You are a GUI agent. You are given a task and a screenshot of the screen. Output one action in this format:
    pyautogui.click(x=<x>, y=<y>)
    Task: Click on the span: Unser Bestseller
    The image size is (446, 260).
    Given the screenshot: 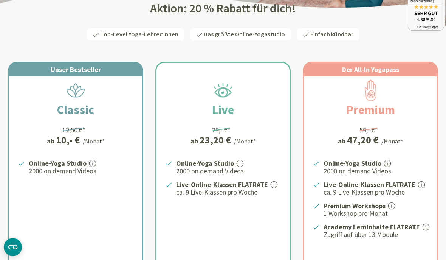 What is the action you would take?
    pyautogui.click(x=76, y=69)
    